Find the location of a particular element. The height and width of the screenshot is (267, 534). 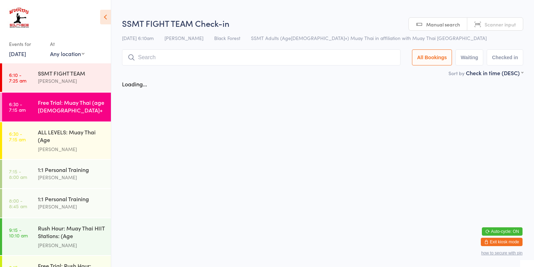

div: Events for is located at coordinates (26, 44).